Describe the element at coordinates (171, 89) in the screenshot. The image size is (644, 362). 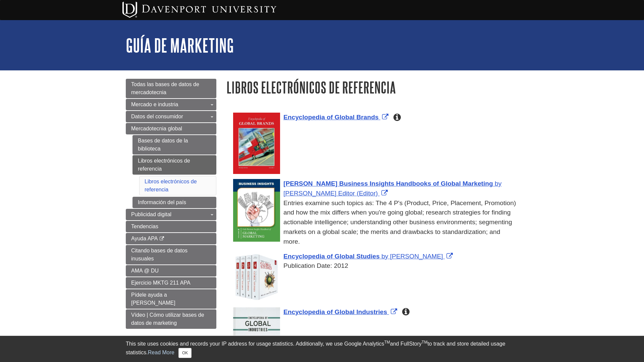
I see `a: Todas las bases de datos de mercadotecnia` at that location.